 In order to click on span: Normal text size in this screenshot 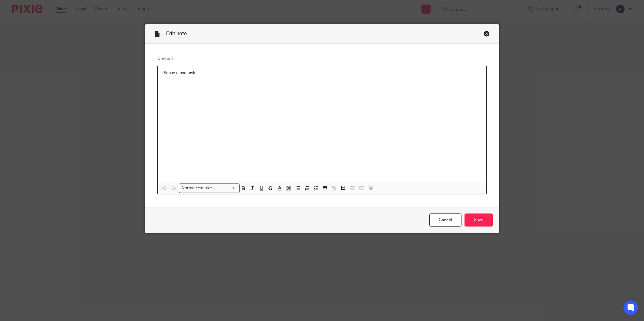, I will do `click(197, 188)`.